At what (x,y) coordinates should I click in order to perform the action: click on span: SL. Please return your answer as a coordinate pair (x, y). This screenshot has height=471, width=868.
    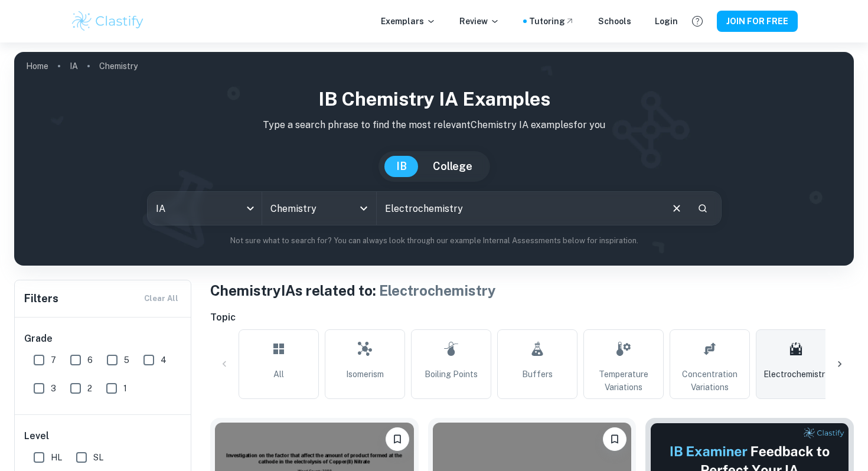
    Looking at the image, I should click on (98, 457).